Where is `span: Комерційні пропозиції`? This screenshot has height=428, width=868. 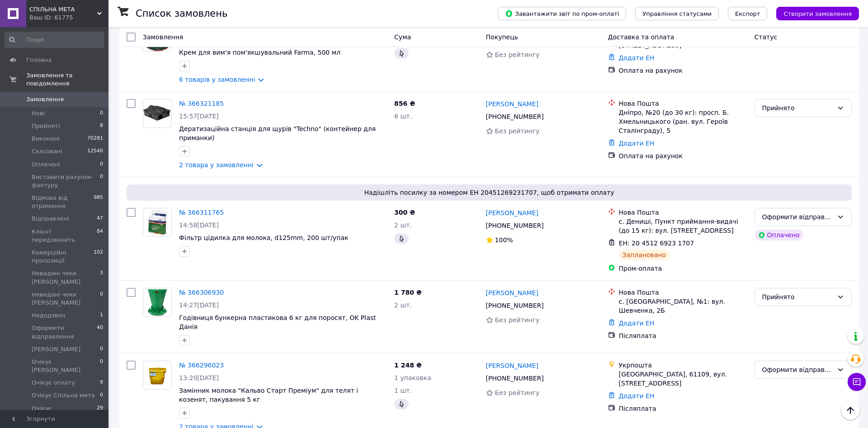 span: Комерційні пропозиції is located at coordinates (62, 257).